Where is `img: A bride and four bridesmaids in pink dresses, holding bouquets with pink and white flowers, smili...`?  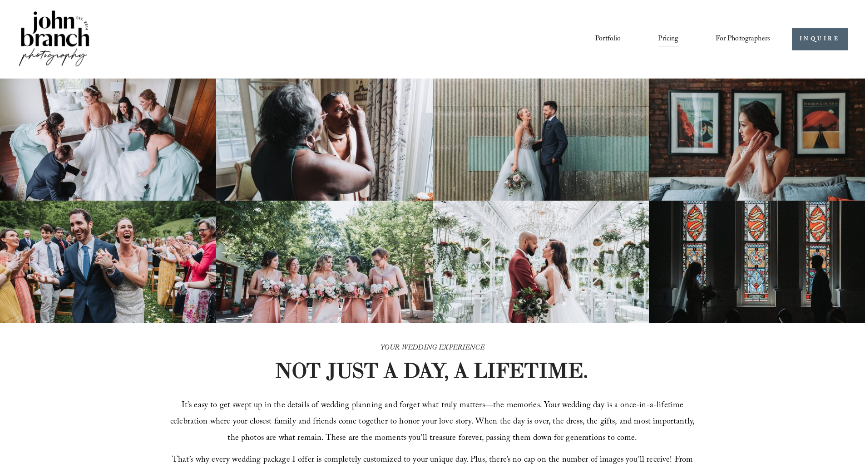 img: A bride and four bridesmaids in pink dresses, holding bouquets with pink and white flowers, smili... is located at coordinates (324, 261).